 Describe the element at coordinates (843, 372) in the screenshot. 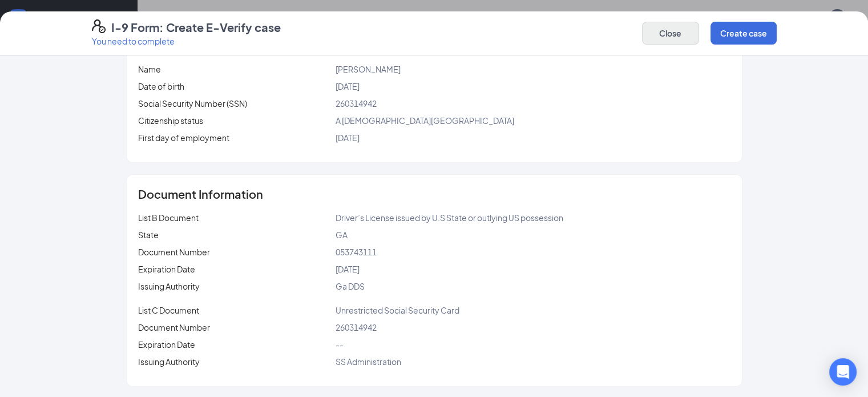

I see `div: Open Intercom Messenger` at that location.